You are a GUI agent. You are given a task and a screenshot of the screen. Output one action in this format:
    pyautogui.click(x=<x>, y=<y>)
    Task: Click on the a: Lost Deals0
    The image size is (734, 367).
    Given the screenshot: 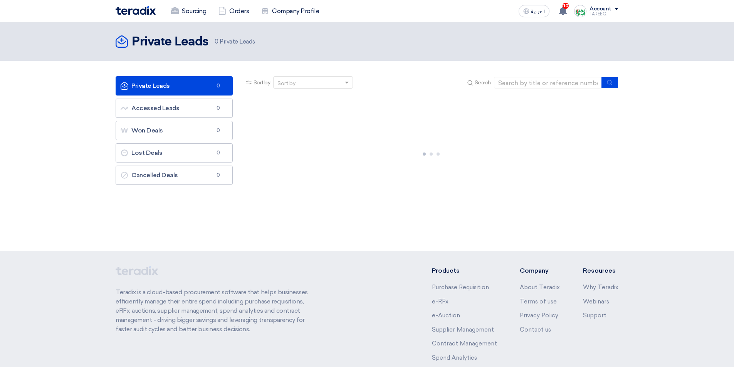 What is the action you would take?
    pyautogui.click(x=174, y=153)
    